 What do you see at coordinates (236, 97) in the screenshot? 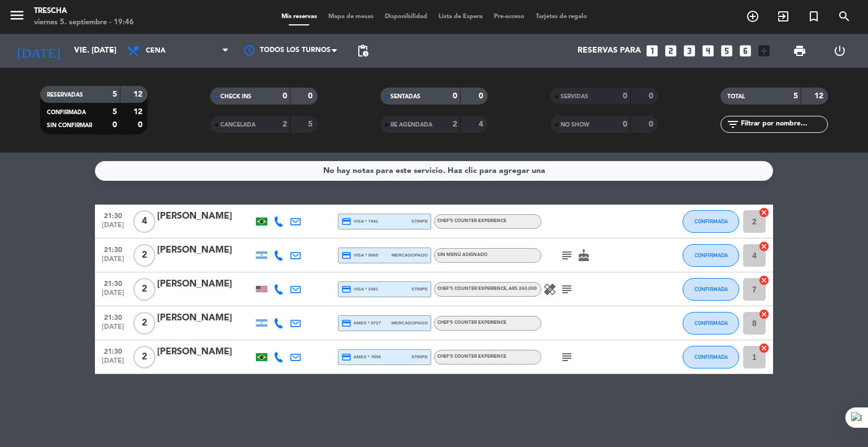
I see `span: CHECK INS` at bounding box center [236, 97].